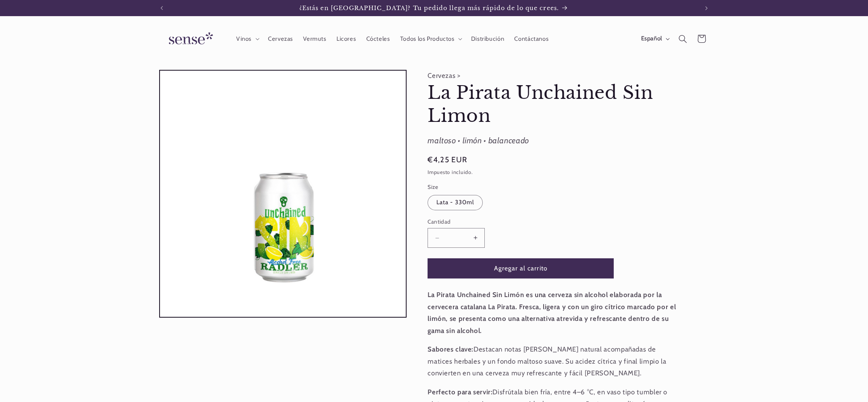 The image size is (868, 402). What do you see at coordinates (447, 160) in the screenshot?
I see `span: €4,25 EUR` at bounding box center [447, 160].